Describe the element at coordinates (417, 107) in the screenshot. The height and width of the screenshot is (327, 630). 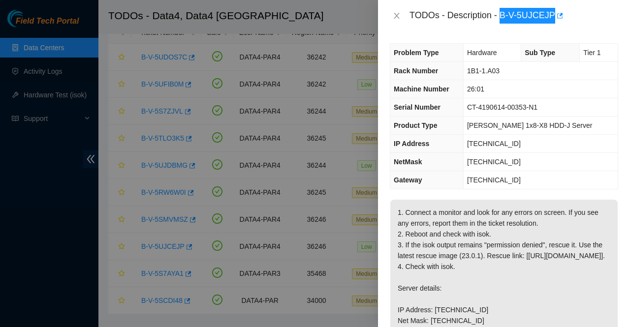
I see `span: Serial Number` at that location.